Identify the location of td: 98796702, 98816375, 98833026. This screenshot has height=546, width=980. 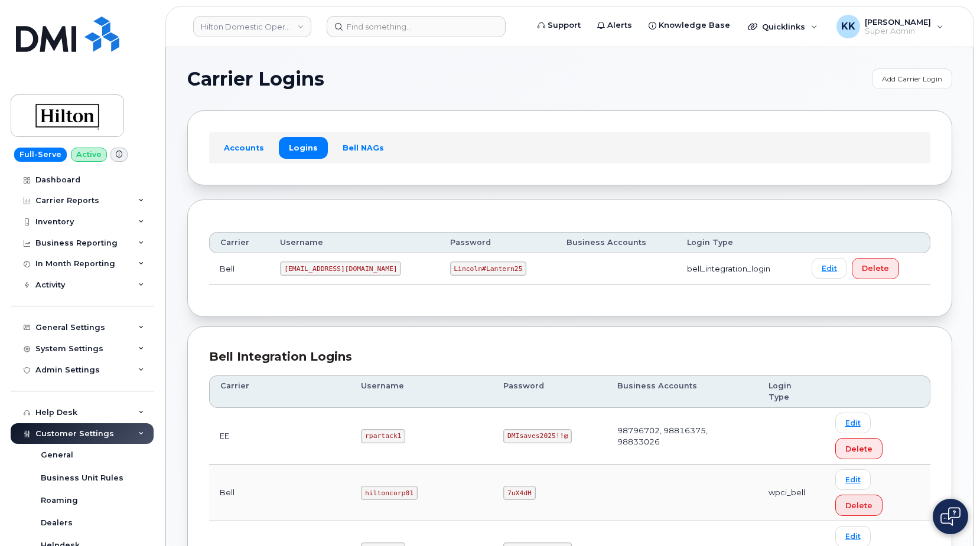
(683, 436).